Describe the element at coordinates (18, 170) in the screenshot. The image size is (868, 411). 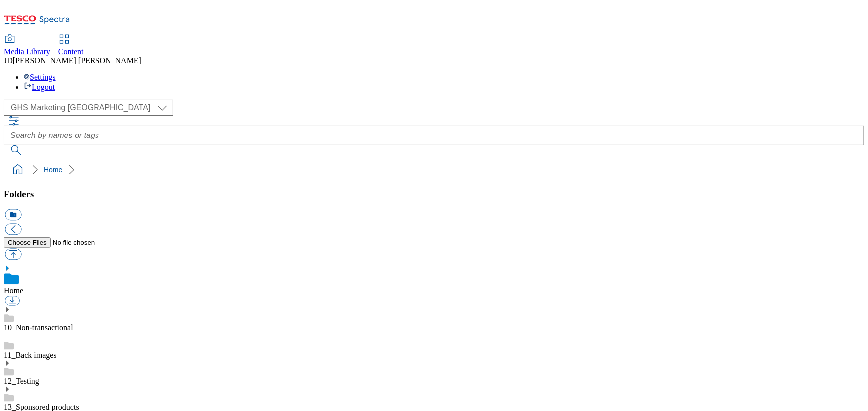
I see `a: home` at that location.